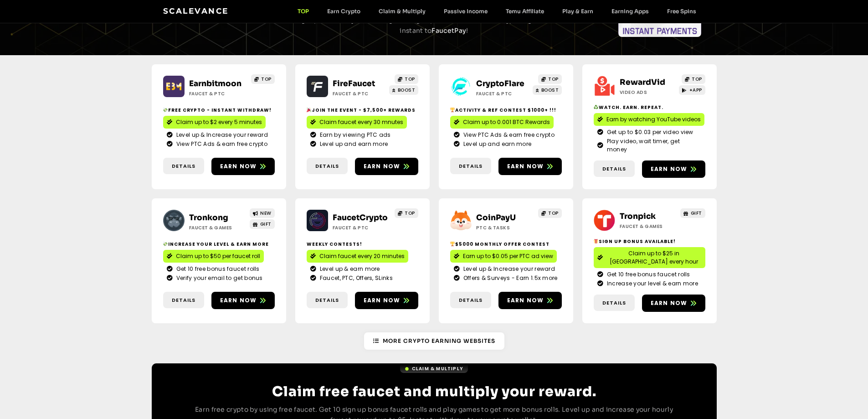  Describe the element at coordinates (355, 279) in the screenshot. I see `span: Faucet, PTC, Offers, SLinks` at that location.